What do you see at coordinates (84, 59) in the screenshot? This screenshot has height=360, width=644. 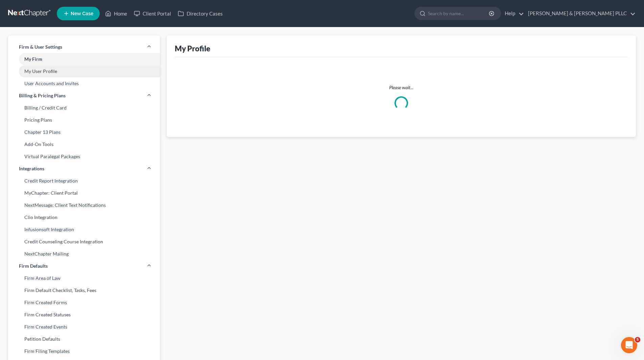 I see `a: My Firm` at bounding box center [84, 59].